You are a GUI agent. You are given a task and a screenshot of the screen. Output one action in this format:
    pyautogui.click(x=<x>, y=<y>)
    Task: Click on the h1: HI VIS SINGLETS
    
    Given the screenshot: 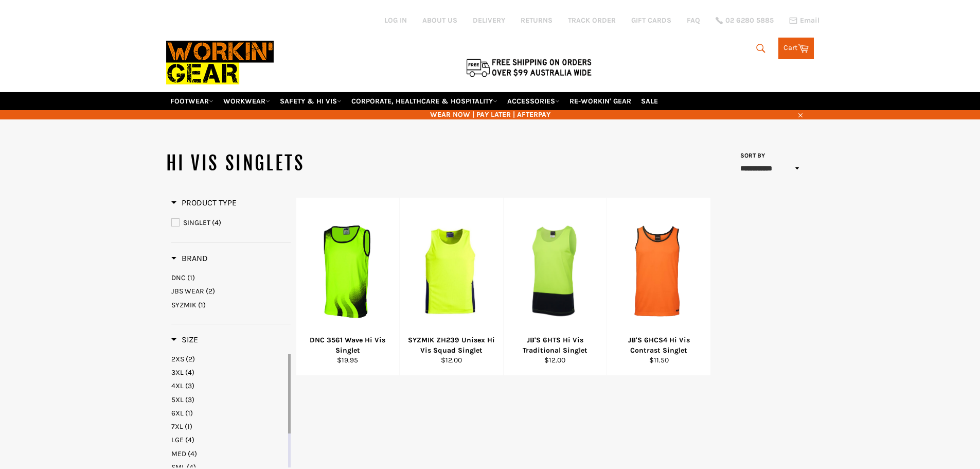 What is the action you would take?
    pyautogui.click(x=328, y=164)
    